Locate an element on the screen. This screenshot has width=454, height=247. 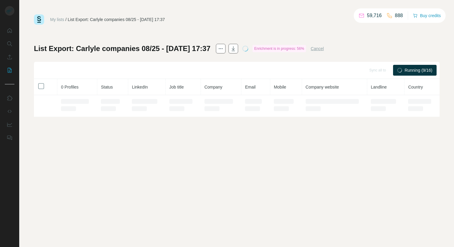
span: Running (9/16) is located at coordinates (418, 70).